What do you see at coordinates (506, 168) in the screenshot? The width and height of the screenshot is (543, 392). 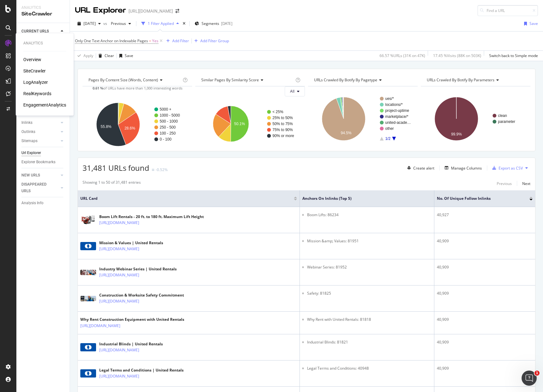 I see `button: Export as CSV` at bounding box center [506, 168].